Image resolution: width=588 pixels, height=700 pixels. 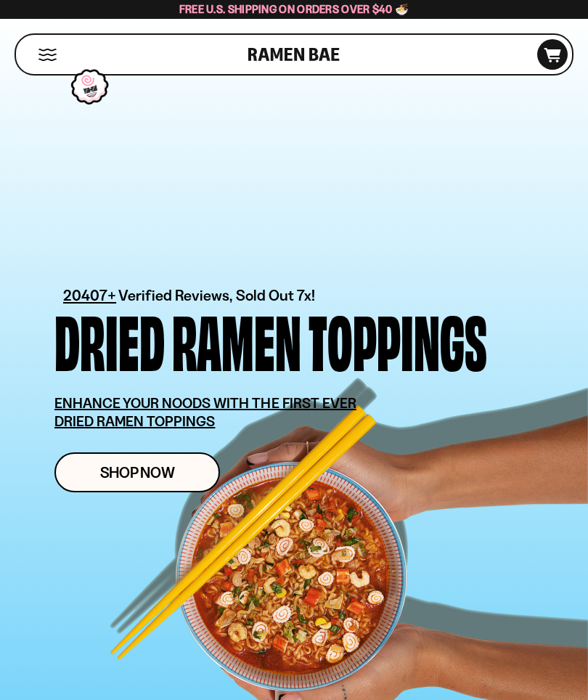 I want to click on div: Dried, so click(x=110, y=339).